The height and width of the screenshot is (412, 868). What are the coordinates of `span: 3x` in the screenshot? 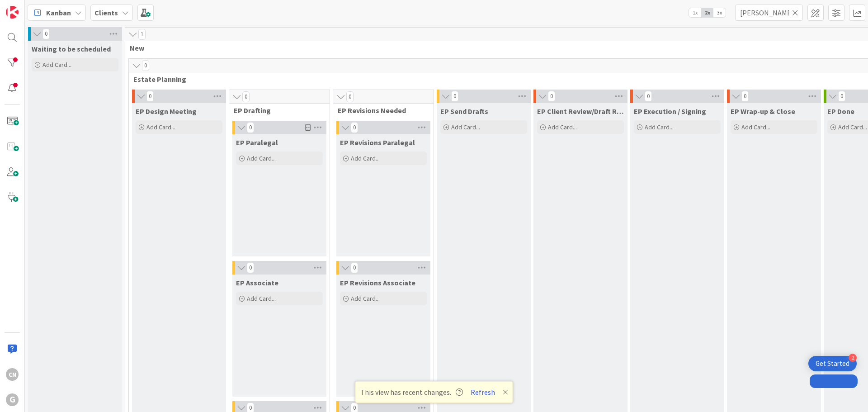 It's located at (720, 13).